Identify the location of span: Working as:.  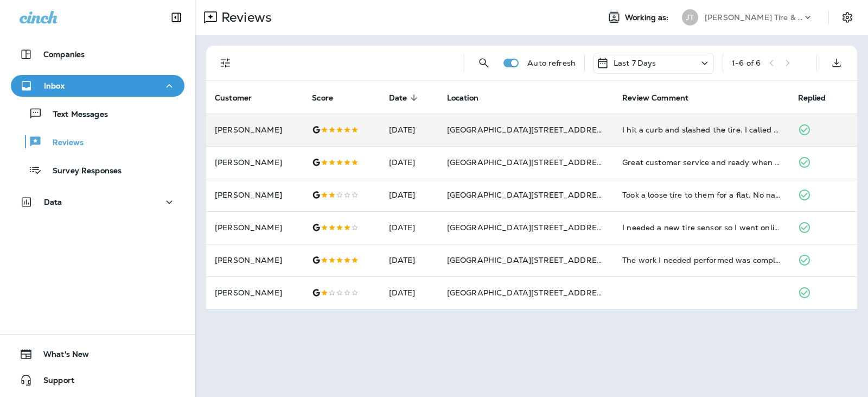
(648, 17).